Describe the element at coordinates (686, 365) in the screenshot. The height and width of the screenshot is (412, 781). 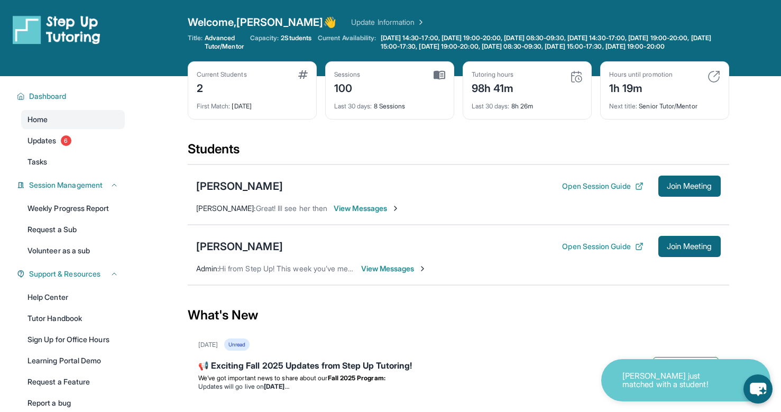
I see `button: Mark as read` at that location.